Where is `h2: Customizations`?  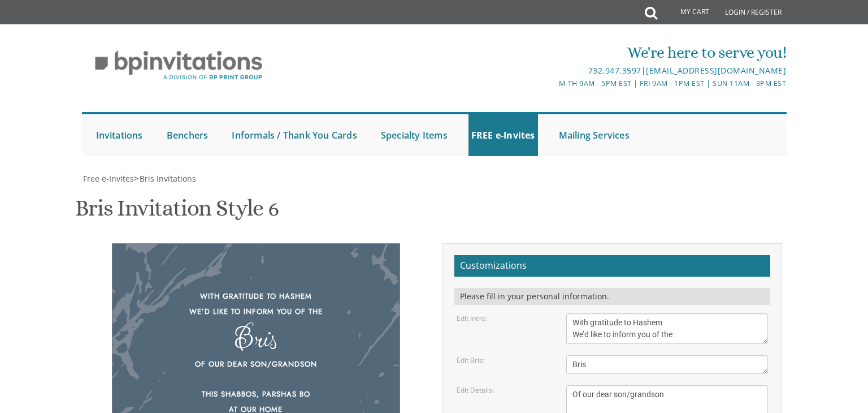 h2: Customizations is located at coordinates (612, 266).